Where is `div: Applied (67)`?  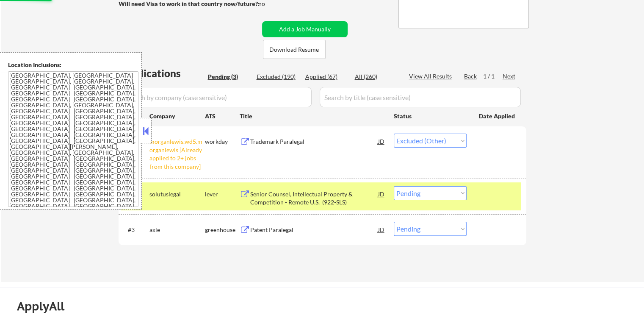
div: Applied (67) is located at coordinates (327, 77).